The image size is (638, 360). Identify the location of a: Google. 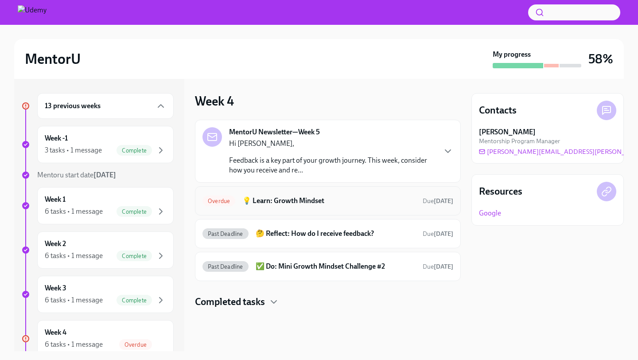
(490, 213).